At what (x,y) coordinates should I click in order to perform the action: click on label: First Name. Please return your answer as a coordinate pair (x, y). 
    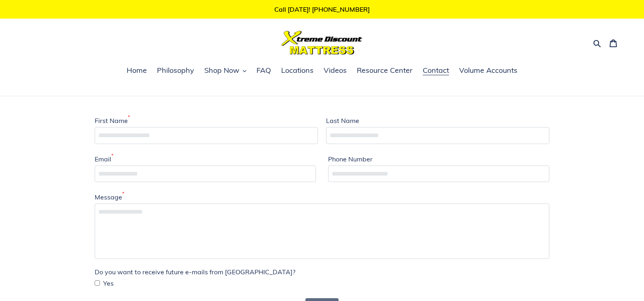
    Looking at the image, I should click on (112, 120).